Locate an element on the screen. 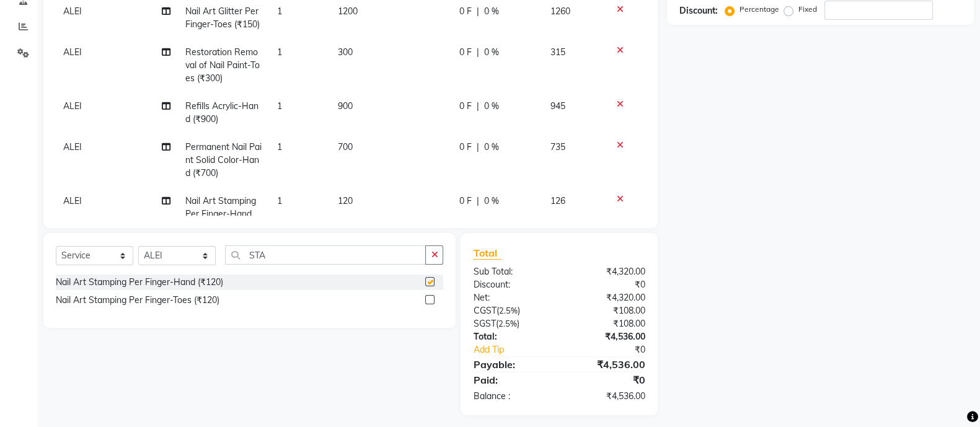 This screenshot has width=980, height=427. span: Refills Acrylic-Hand (₹900) is located at coordinates (222, 112).